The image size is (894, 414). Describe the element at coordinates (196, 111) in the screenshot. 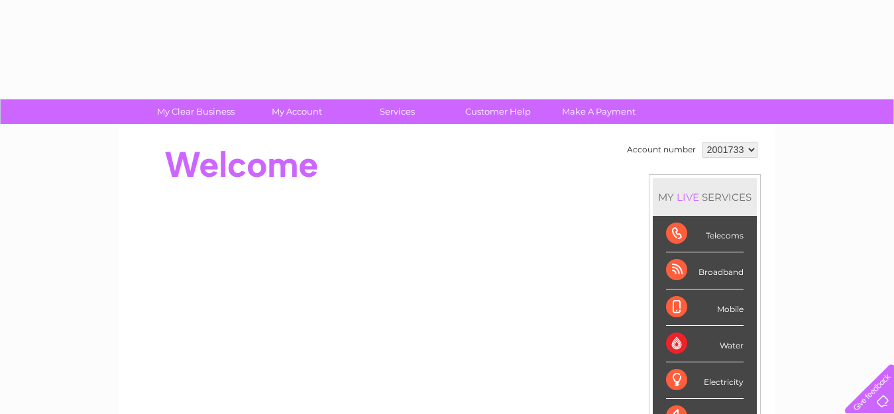

I see `a: My Clear Business` at that location.